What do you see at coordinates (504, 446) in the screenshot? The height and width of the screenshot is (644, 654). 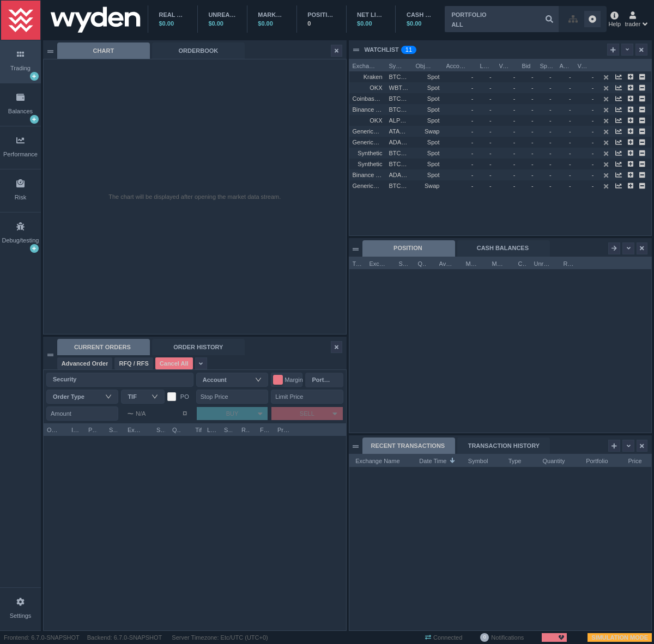 I see `div: TRANSACTION HISTORY` at bounding box center [504, 446].